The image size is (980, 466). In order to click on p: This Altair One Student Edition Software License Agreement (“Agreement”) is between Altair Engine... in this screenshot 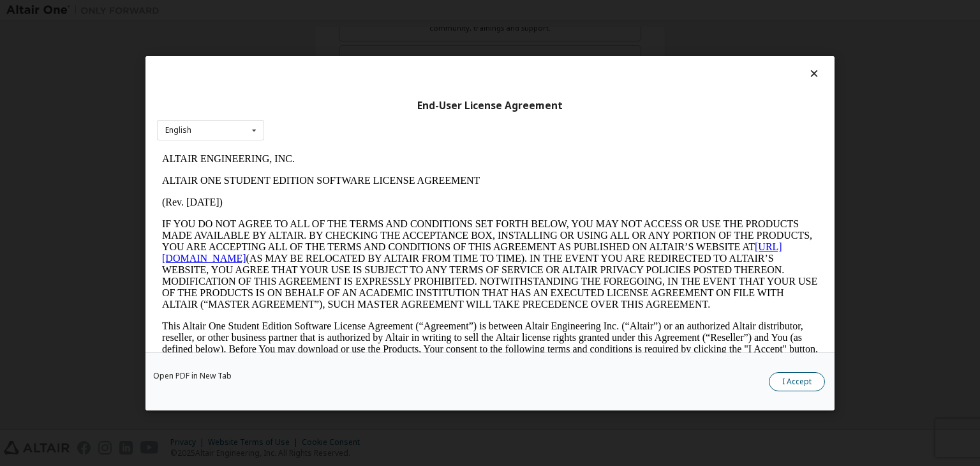, I will do `click(333, 195)`.